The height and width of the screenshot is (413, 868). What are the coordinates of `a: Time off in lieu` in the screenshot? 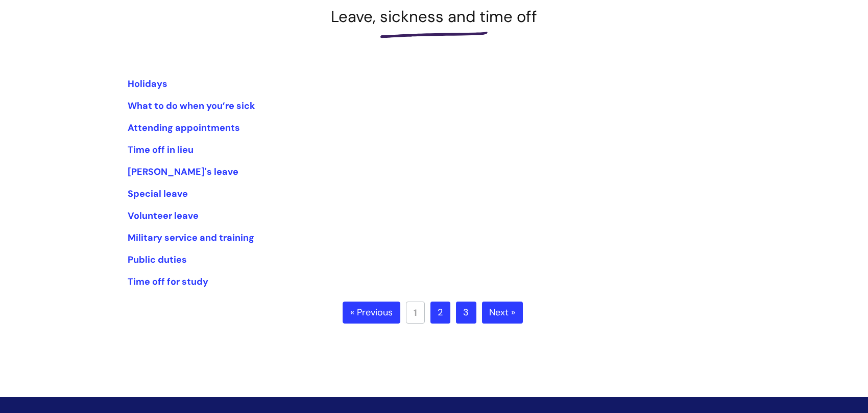 It's located at (160, 150).